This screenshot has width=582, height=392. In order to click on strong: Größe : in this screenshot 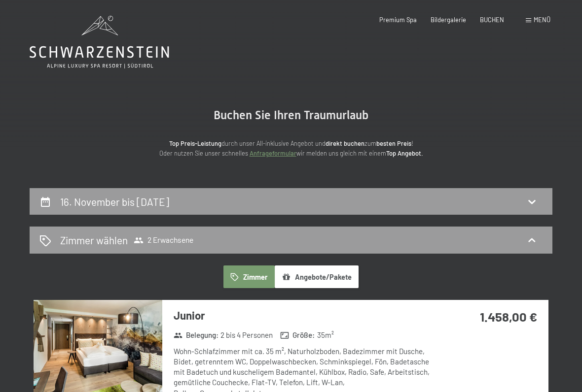, I will do `click(297, 335)`.